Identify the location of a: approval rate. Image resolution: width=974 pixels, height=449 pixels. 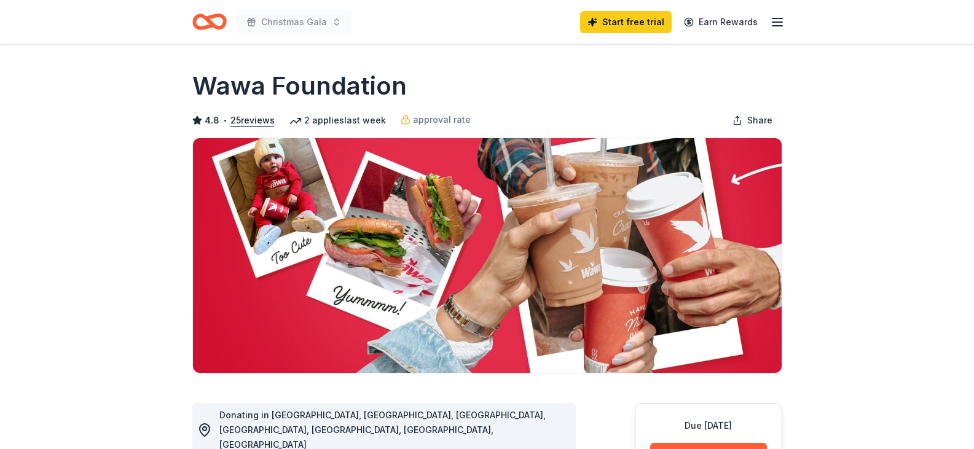
(436, 120).